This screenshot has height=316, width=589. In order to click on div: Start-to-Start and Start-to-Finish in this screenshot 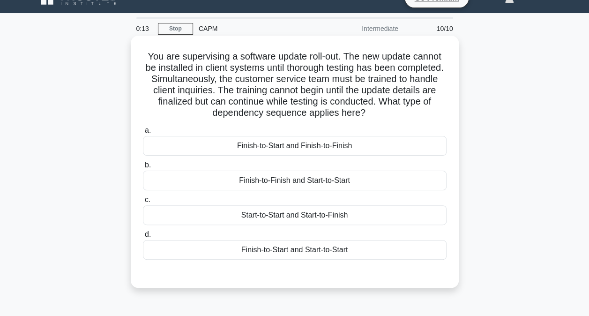, I will do `click(295, 215)`.